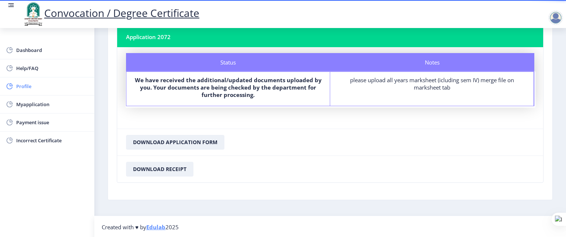 The image size is (566, 237). Describe the element at coordinates (52, 122) in the screenshot. I see `span: Payment issue` at that location.